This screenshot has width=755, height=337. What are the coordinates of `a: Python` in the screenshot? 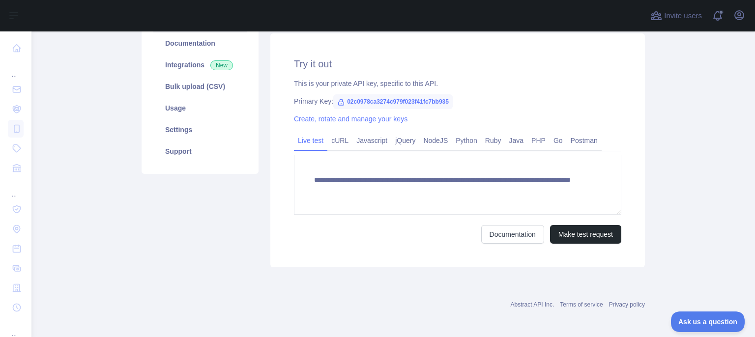 It's located at (466, 141).